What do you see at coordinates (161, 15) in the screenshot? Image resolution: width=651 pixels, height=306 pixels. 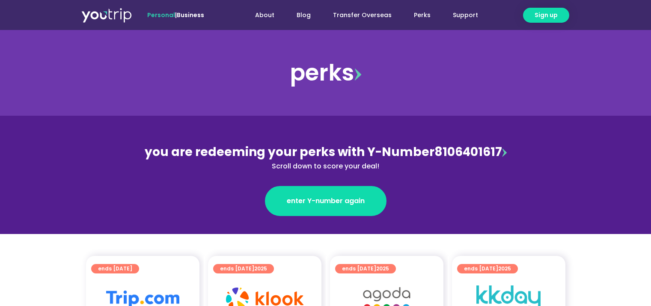 I see `span: Personal` at bounding box center [161, 15].